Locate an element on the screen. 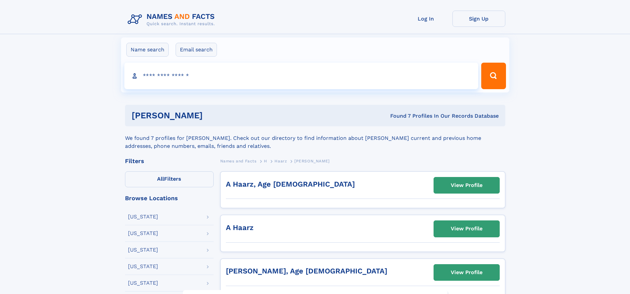 The width and height of the screenshot is (630, 294). a: A Haarz is located at coordinates (240, 227).